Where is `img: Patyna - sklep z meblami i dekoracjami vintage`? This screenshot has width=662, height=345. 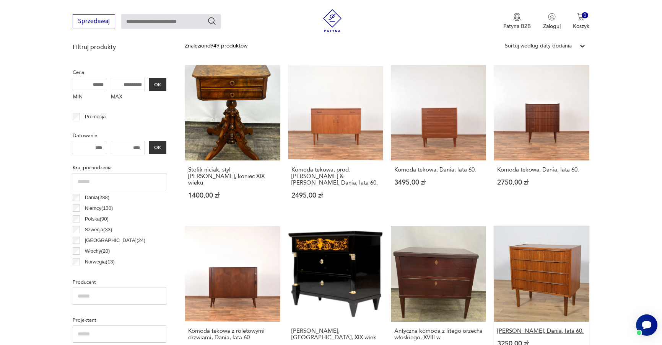
img: Patyna - sklep z meblami i dekoracjami vintage is located at coordinates (333, 21).